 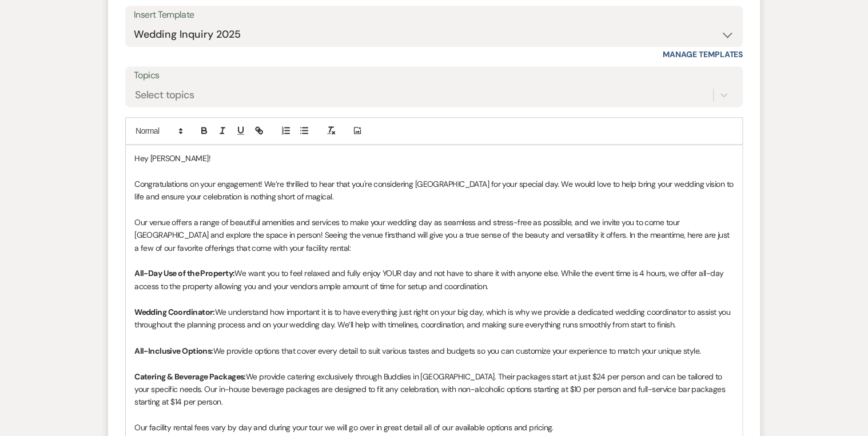 I want to click on p: Our facility rental fees vary by day and during your tour we will go over in great detail all of ..., so click(x=434, y=427).